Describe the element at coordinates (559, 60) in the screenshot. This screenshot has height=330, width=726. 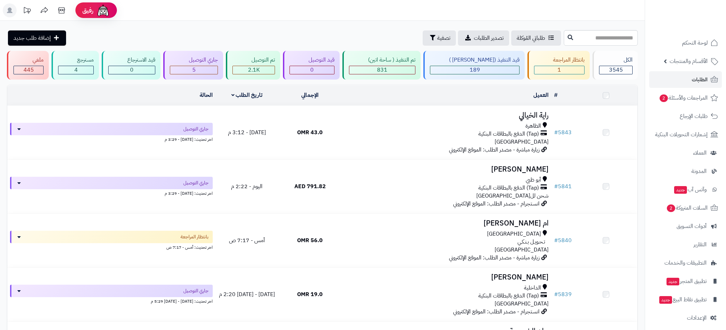
I see `div: بانتظار المراجعة` at that location.